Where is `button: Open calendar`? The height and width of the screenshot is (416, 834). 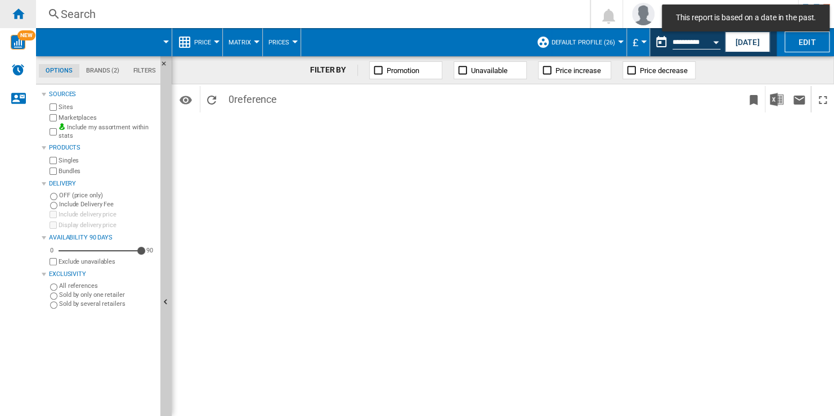
button: Open calendar is located at coordinates (716, 41).